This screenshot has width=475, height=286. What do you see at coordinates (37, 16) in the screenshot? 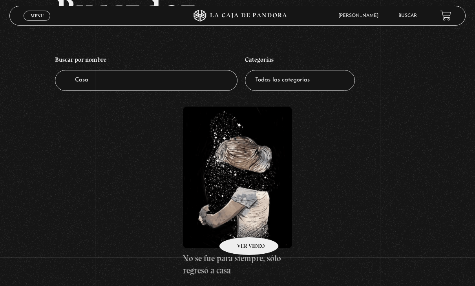
I see `span: Menu` at bounding box center [37, 16].